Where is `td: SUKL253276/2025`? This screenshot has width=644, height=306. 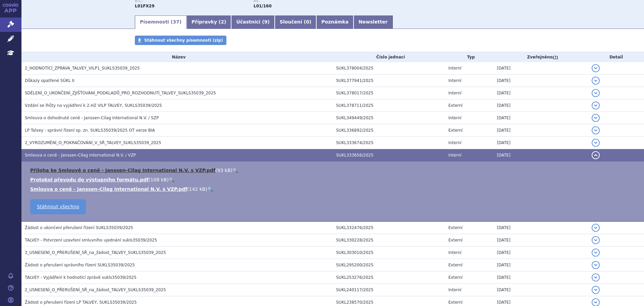 td: SUKL253276/2025 is located at coordinates (389, 277).